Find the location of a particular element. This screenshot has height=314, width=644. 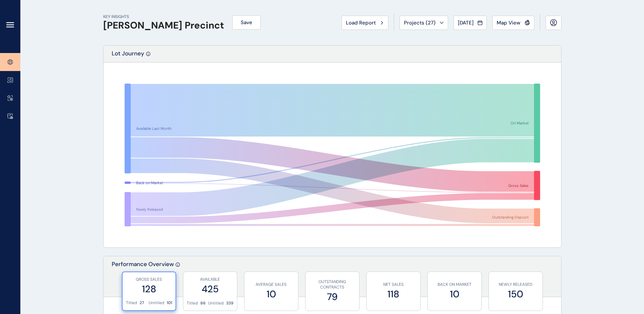

p: 339 is located at coordinates (230, 303).